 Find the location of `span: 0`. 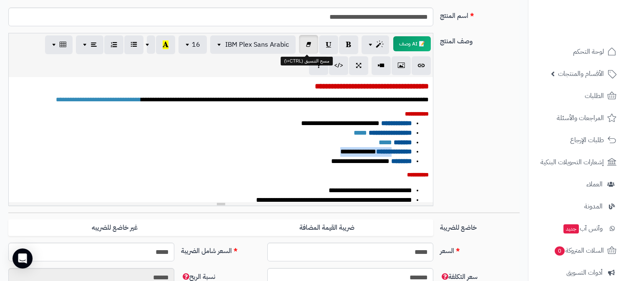

span: 0 is located at coordinates (560, 251).